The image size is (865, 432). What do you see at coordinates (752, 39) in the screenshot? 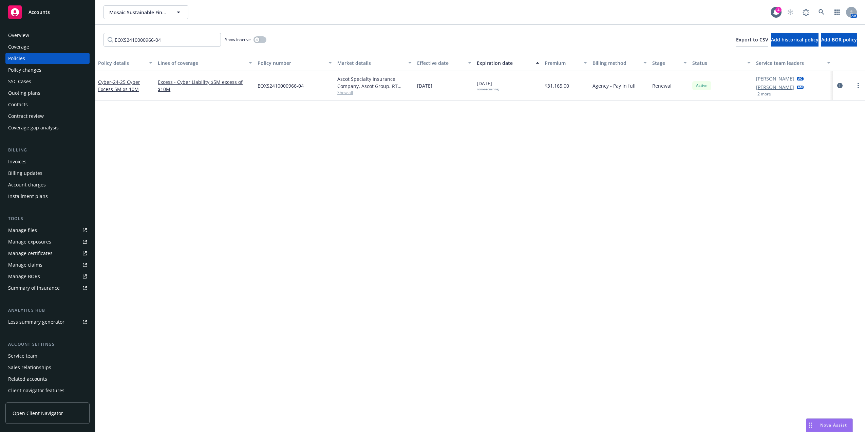
I see `span: Export to CSV` at bounding box center [752, 39].